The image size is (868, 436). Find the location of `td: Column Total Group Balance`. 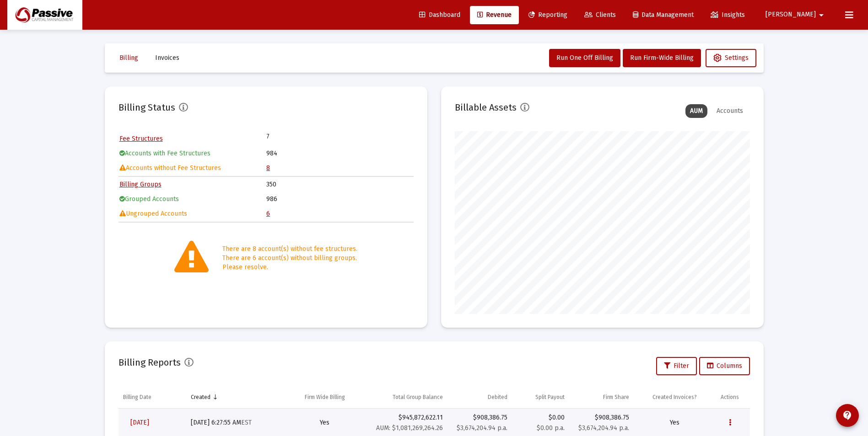

td: Column Total Group Balance is located at coordinates (406, 397).